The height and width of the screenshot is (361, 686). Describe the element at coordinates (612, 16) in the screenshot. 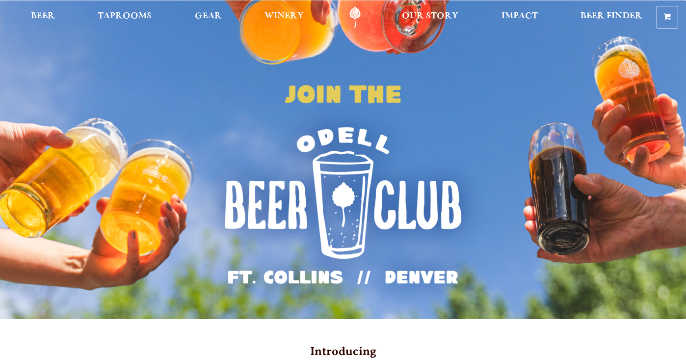

I see `span: Beer Finder` at that location.